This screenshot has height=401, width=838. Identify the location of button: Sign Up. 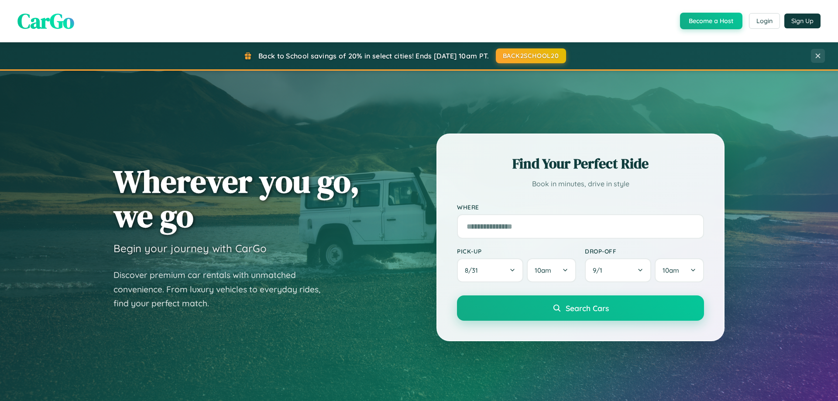
(802, 21).